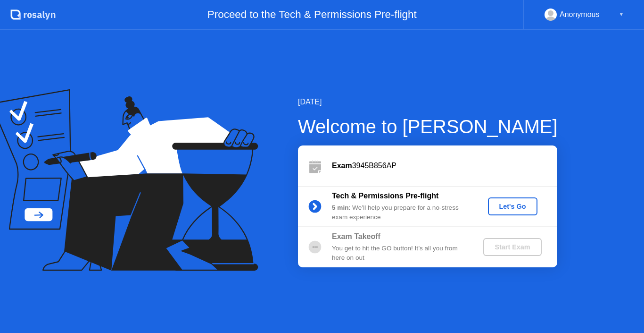 The height and width of the screenshot is (333, 644). I want to click on b: Exam, so click(342, 165).